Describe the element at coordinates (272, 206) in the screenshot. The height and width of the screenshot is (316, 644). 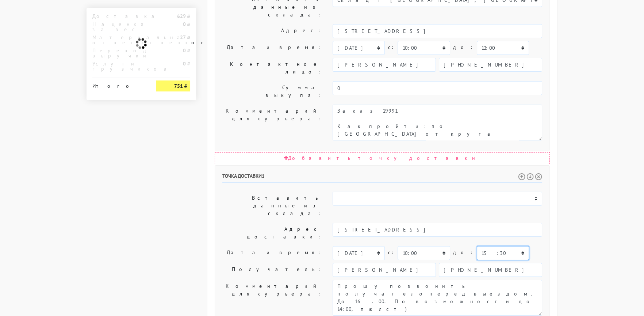
I see `label: Вставить данные из склада:` at that location.